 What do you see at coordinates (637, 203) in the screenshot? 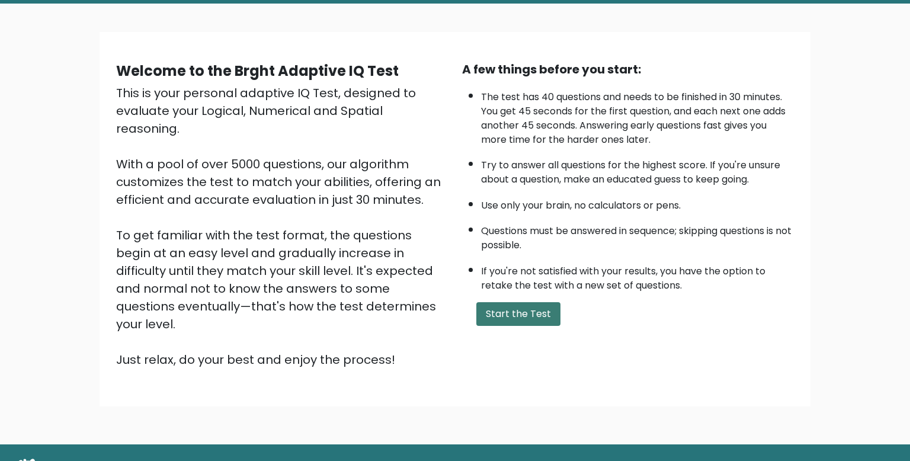
I see `li: Use only your brain, no calculators or pens.` at bounding box center [637, 203].